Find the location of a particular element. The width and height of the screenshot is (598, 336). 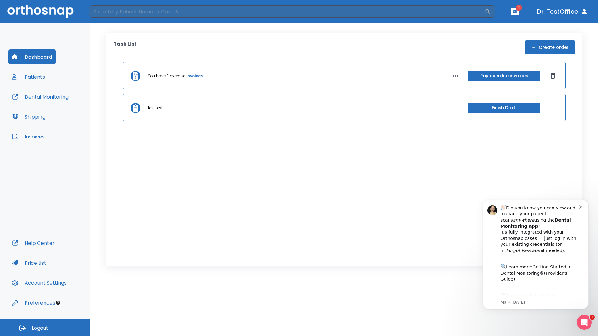

i: Forgot Password is located at coordinates (50, 59).